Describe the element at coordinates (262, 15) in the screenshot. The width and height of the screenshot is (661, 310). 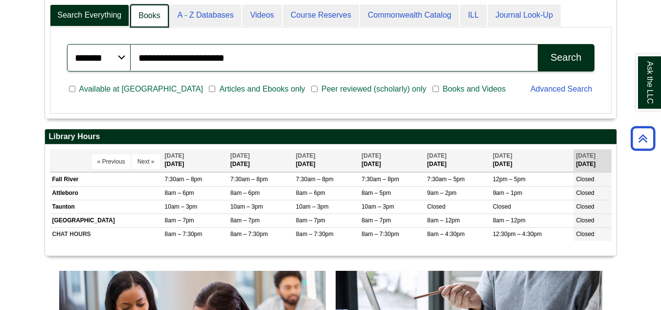
I see `a: Videos` at that location.